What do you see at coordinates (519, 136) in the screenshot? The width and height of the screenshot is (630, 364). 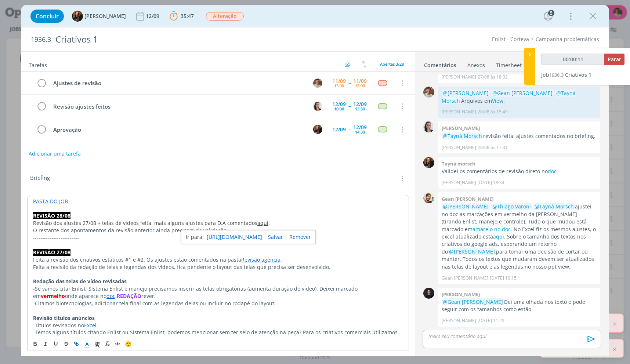 I see `p: revisão feita, ajustes comentados no briefing.` at bounding box center [519, 136].